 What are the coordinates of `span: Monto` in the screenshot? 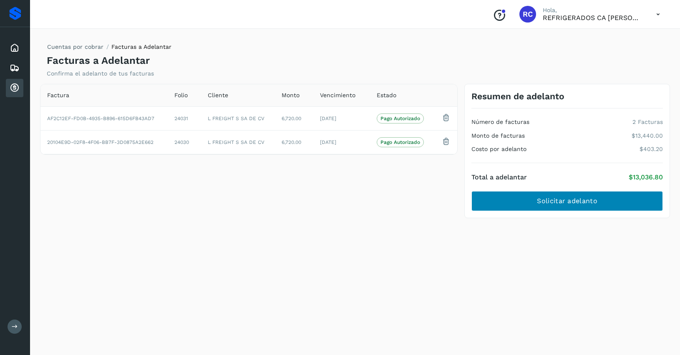 It's located at (290, 95).